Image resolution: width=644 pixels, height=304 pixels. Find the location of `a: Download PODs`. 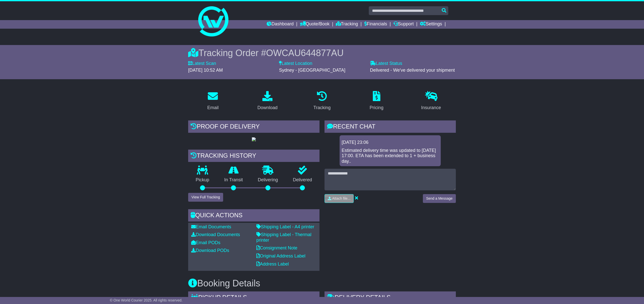

a: Download PODs is located at coordinates (210, 250).